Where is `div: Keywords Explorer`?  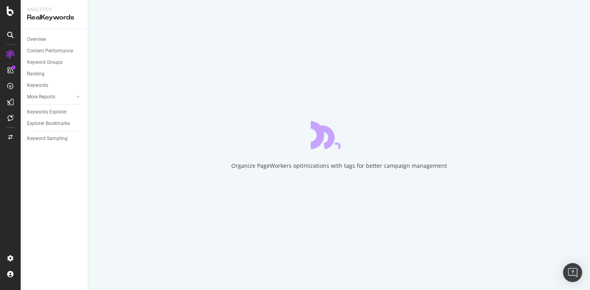 div: Keywords Explorer is located at coordinates (47, 112).